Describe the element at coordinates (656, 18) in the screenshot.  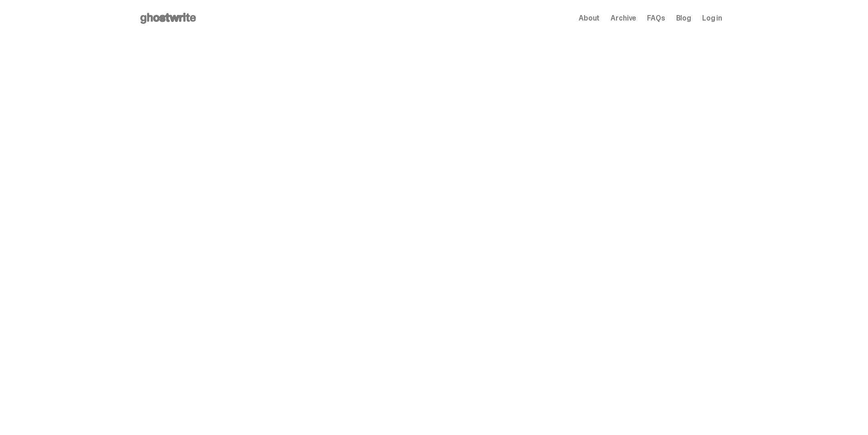
I see `a: FAQs` at that location.